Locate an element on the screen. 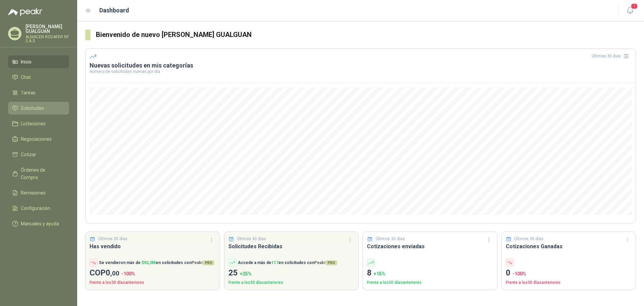  h3: Has vendido is located at coordinates (153, 246).